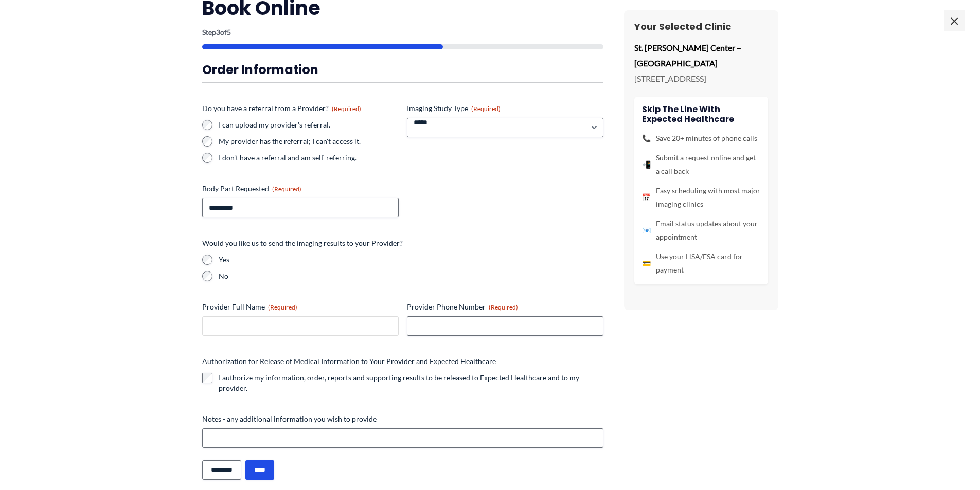  I want to click on label: My provider has the referral; I can't access it., so click(309, 142).